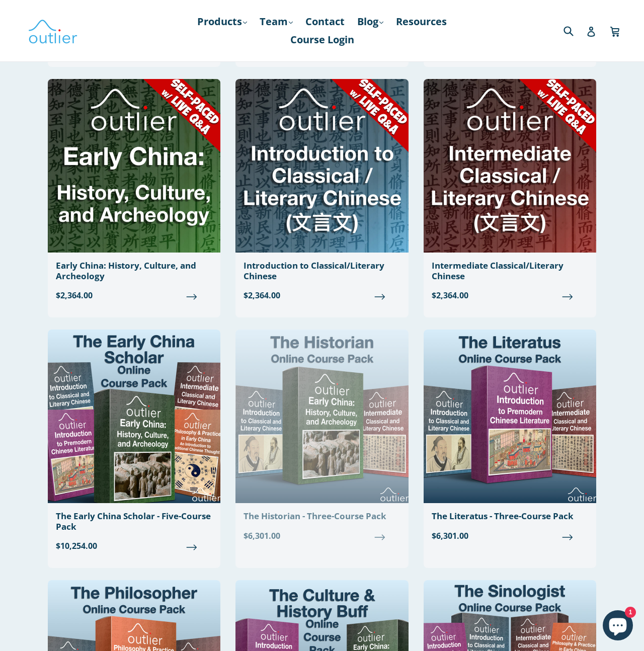 This screenshot has height=651, width=644. Describe the element at coordinates (134, 416) in the screenshot. I see `img: The Early China Scholar - Five-Course Pack` at that location.